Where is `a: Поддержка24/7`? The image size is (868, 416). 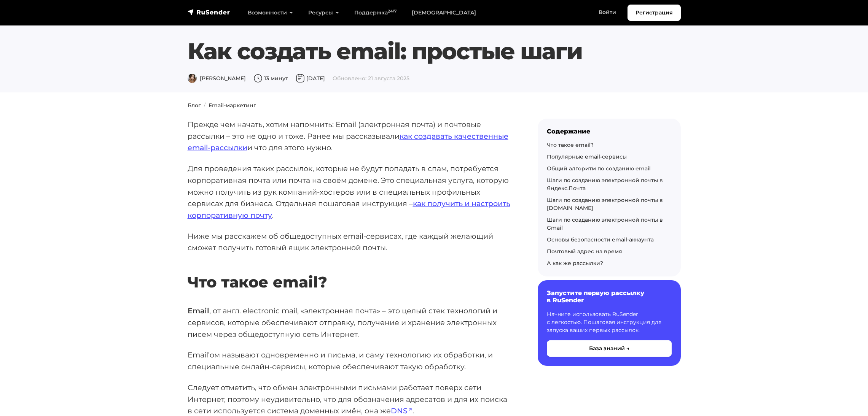 a: Поддержка24/7 is located at coordinates (375, 13).